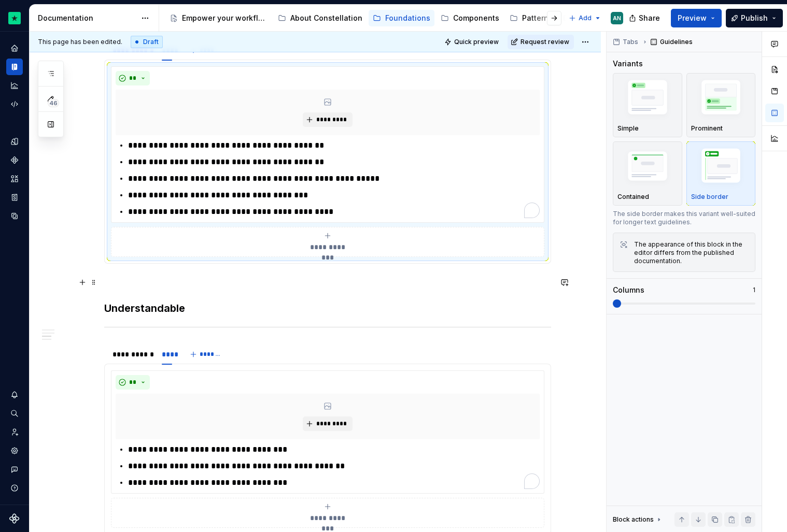 This screenshot has width=787, height=532. Describe the element at coordinates (14, 66) in the screenshot. I see `a: Documentation` at that location.